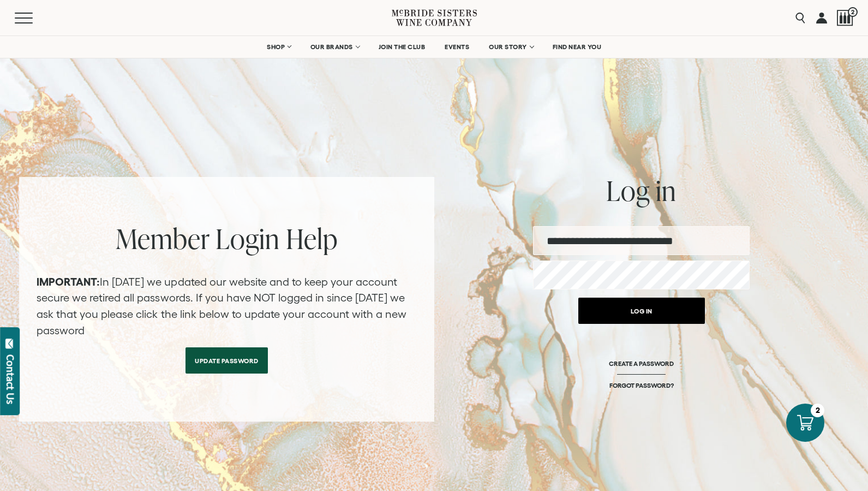  What do you see at coordinates (34, 18) in the screenshot?
I see `button: Mobile Menu Trigger` at bounding box center [34, 18].